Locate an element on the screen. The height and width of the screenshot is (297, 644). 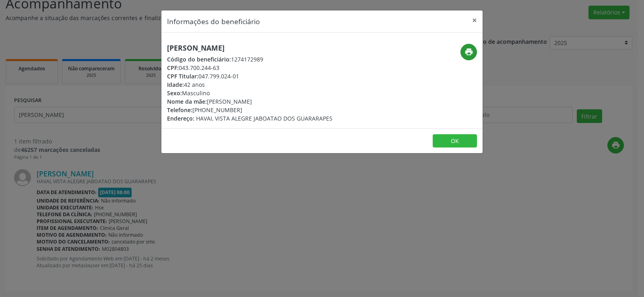
div: 047.799.024-01 is located at coordinates (249, 76).